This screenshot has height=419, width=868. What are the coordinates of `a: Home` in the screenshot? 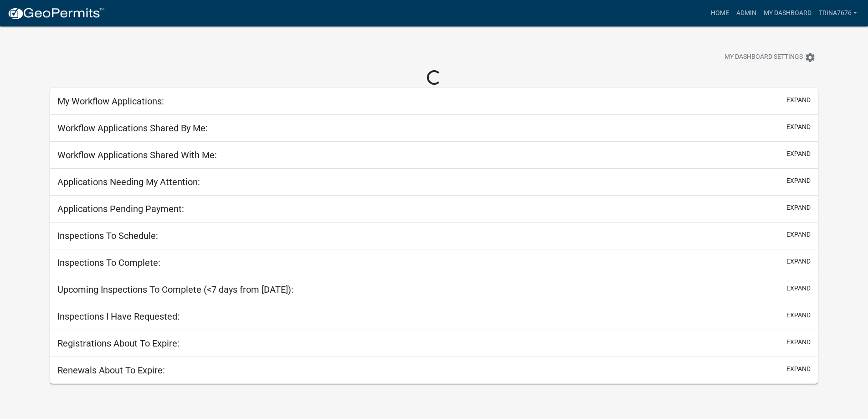 It's located at (720, 13).